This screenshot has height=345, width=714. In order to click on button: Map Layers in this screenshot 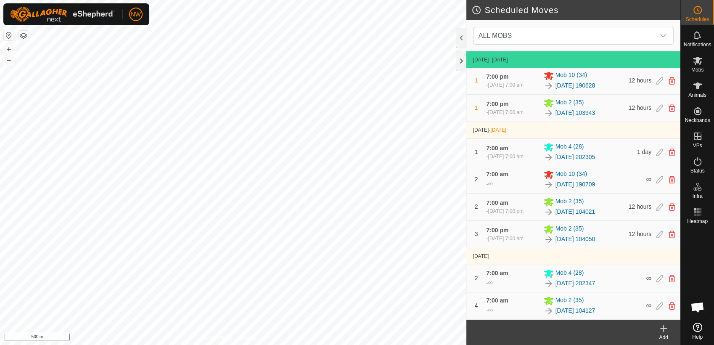, I will do `click(24, 36)`.